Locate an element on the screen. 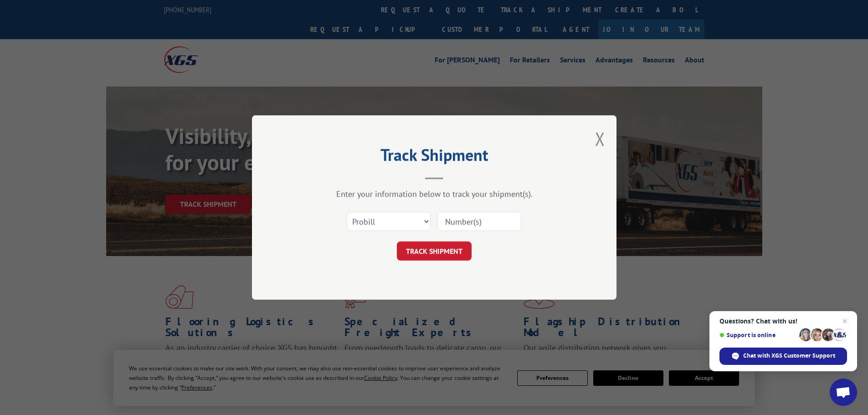 Image resolution: width=868 pixels, height=415 pixels. h2: Track Shipment is located at coordinates (435, 157).